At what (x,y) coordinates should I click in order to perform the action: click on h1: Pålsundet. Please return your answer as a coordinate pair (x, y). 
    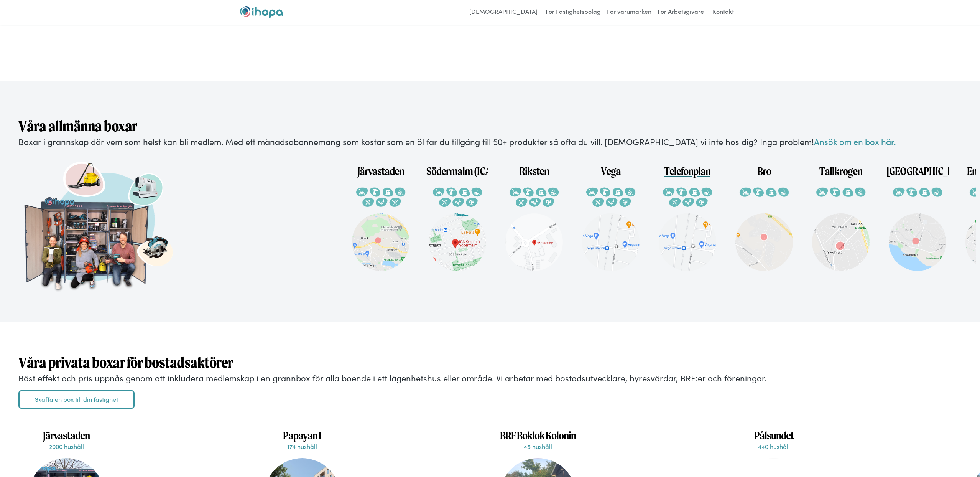
    Looking at the image, I should click on (774, 435).